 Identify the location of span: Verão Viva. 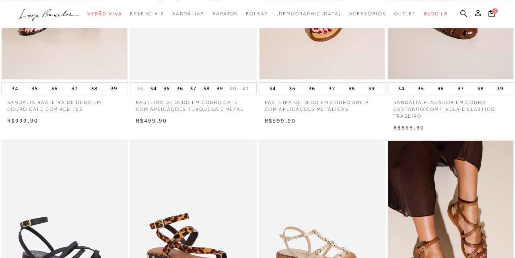
(105, 14).